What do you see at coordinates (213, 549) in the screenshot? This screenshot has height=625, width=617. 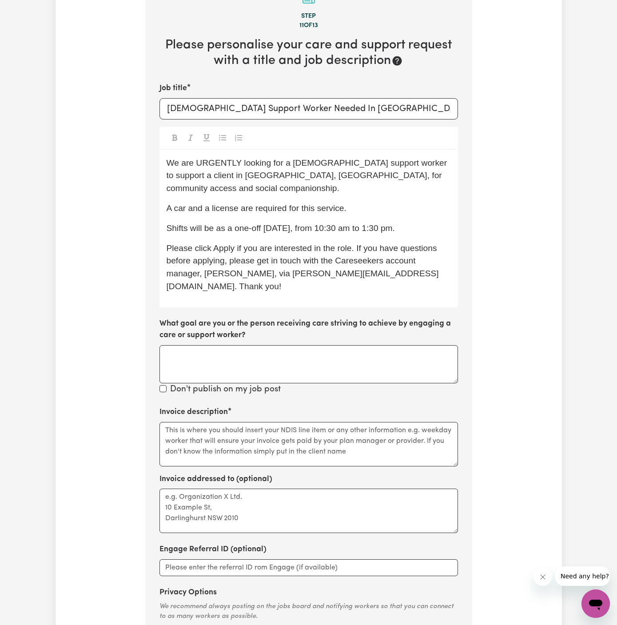 I see `label: Engage Referral ID (optional)` at bounding box center [213, 549].